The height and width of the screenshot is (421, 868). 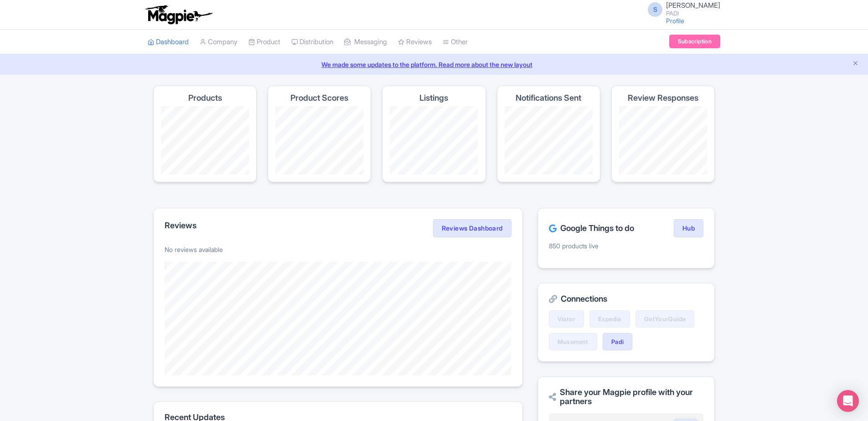 I want to click on h2: Reviews, so click(x=181, y=226).